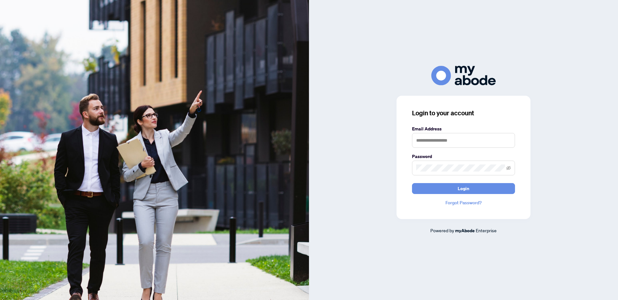 This screenshot has width=618, height=300. I want to click on a: myAbode, so click(464, 231).